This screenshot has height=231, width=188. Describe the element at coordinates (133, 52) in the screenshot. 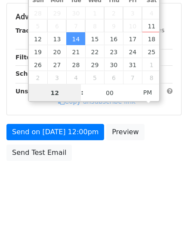

I see `span: October 24, 2025` at that location.